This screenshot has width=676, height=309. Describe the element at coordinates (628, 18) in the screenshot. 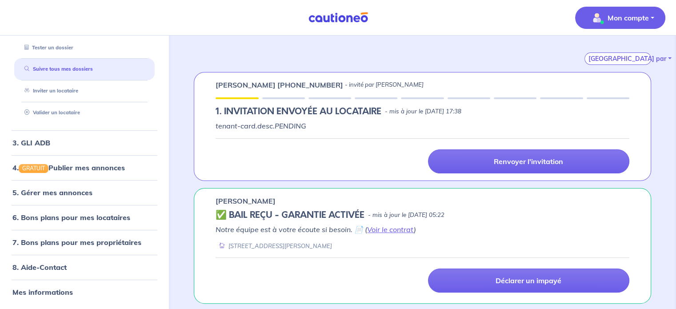

I see `p: Mon compte` at that location.